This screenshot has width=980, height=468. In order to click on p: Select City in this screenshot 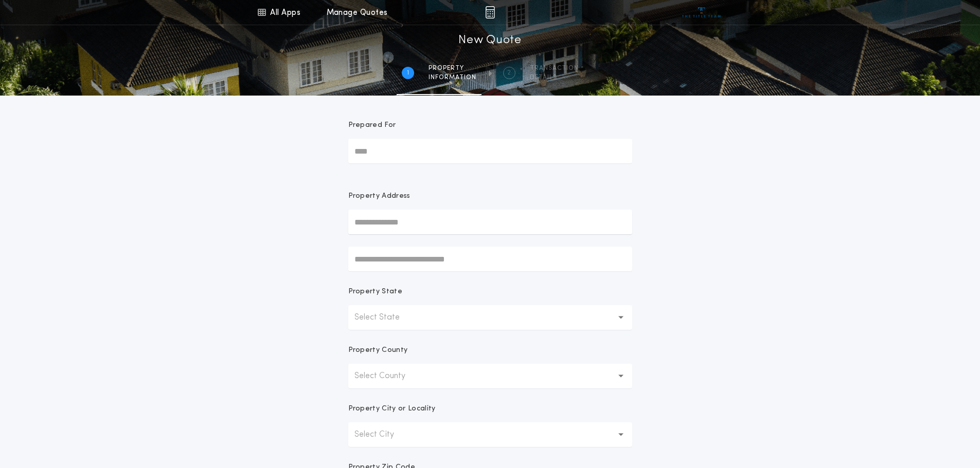, I will do `click(382, 435)`.